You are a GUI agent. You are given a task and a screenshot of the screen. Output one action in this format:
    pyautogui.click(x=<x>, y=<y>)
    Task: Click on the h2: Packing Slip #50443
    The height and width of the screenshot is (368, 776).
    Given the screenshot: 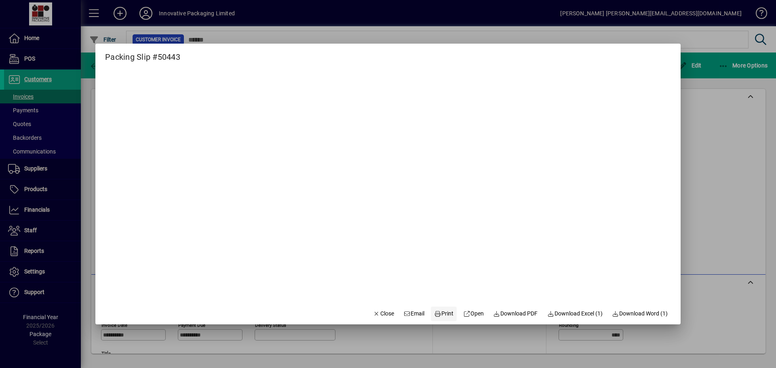 What is the action you would take?
    pyautogui.click(x=143, y=53)
    